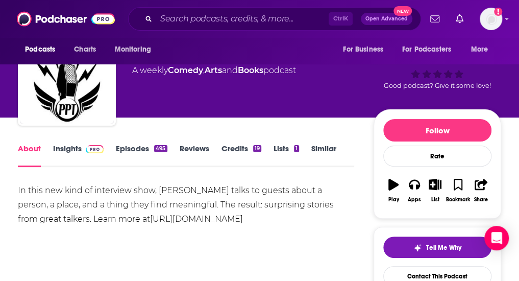  What do you see at coordinates (66, 19) in the screenshot?
I see `img: Podchaser - Follow, Share and Rate Podcasts` at bounding box center [66, 19].